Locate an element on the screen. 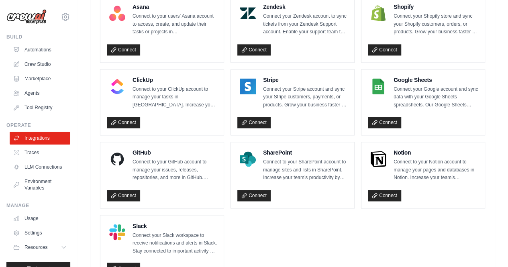 The width and height of the screenshot is (508, 267). p: Connect to your users’ Asana account to access, create, and update their tasks or projects in [GE... is located at coordinates (175, 24).